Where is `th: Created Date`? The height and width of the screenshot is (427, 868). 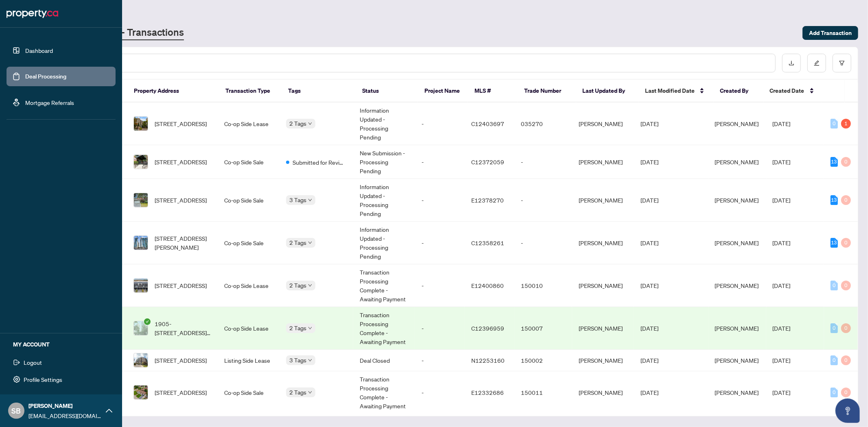 th: Created Date is located at coordinates (792, 91).